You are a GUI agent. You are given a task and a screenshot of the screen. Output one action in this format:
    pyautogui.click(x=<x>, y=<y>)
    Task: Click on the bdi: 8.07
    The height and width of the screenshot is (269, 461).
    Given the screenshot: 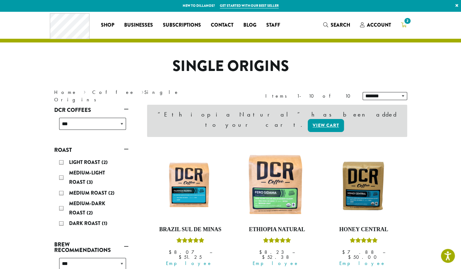 What is the action you would take?
    pyautogui.click(x=186, y=252)
    